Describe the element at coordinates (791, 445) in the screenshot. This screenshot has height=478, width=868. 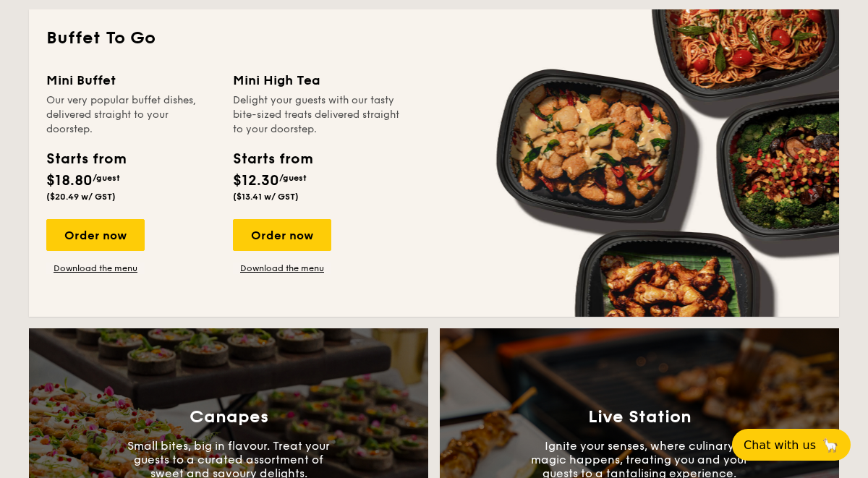
I see `button: Chat with us🦙` at that location.